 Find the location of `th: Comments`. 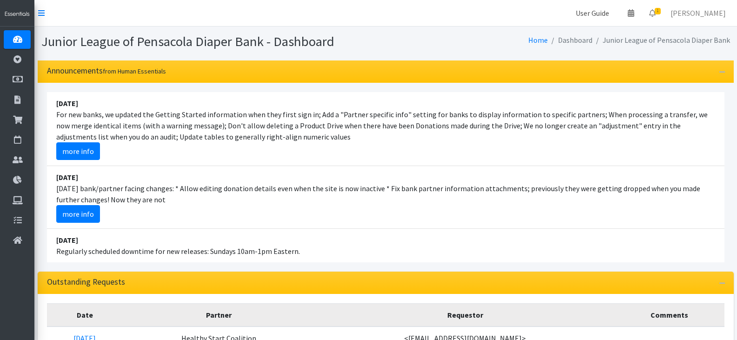

th: Comments is located at coordinates (670, 315).